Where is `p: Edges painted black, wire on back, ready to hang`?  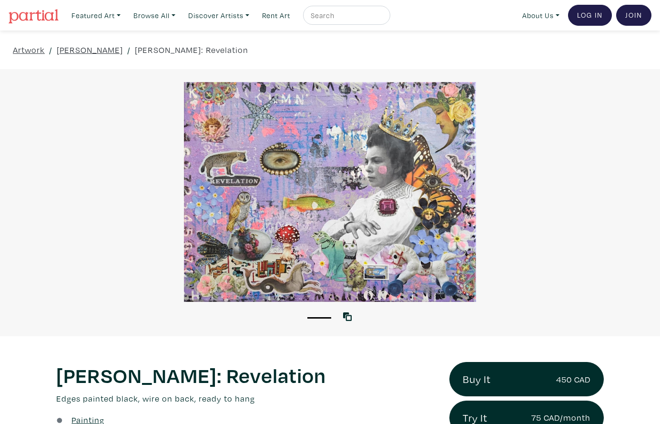
p: Edges painted black, wire on back, ready to hang is located at coordinates (246, 398).